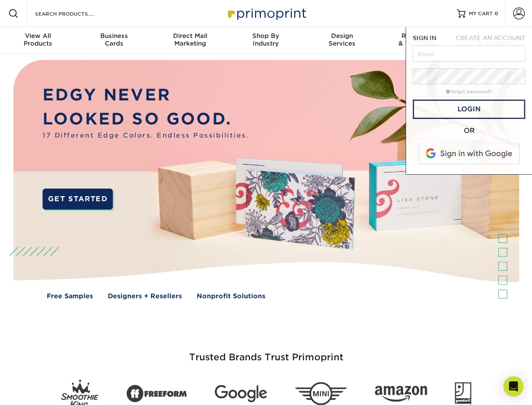 The width and height of the screenshot is (532, 405). Describe the element at coordinates (266, 40) in the screenshot. I see `a: Shop ByIndustry` at that location.